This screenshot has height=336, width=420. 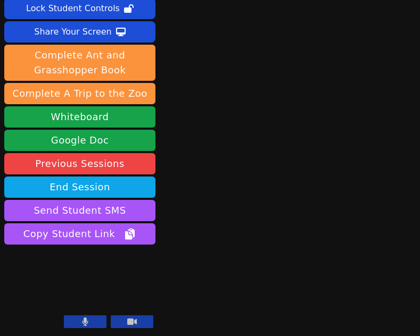 What do you see at coordinates (80, 234) in the screenshot?
I see `button: Copy Student Link` at bounding box center [80, 234].